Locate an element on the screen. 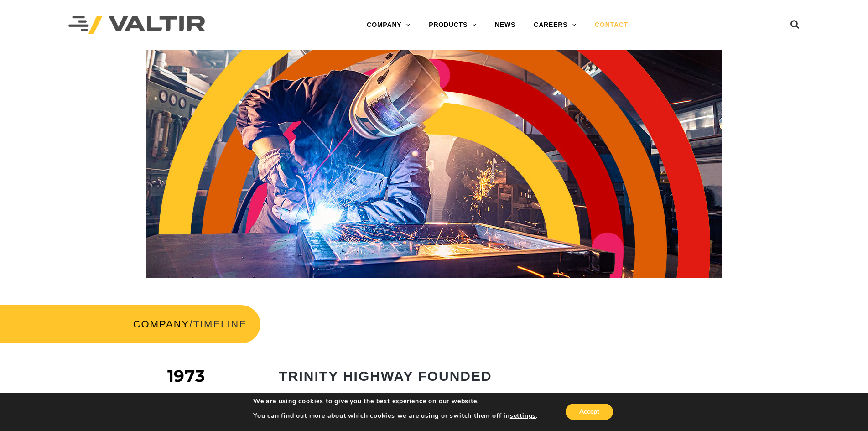 This screenshot has height=431, width=868. a: CONTACT is located at coordinates (611, 25).